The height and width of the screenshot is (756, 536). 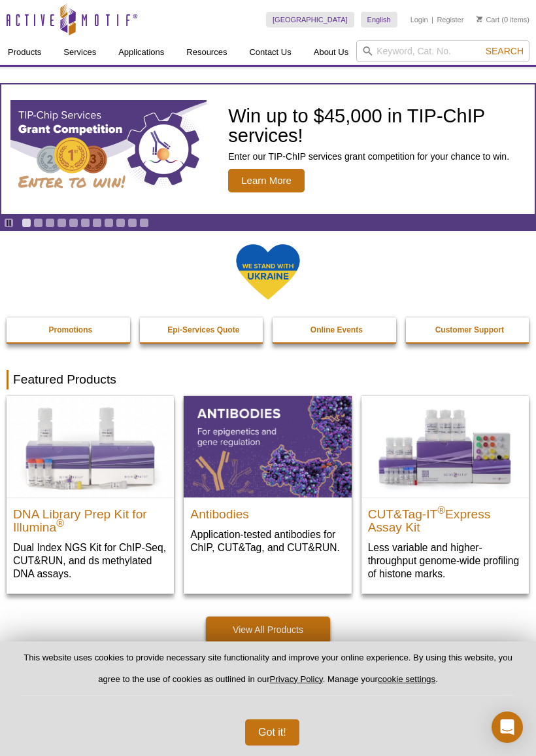 What do you see at coordinates (144, 222) in the screenshot?
I see `a: Go to slide 11` at bounding box center [144, 222].